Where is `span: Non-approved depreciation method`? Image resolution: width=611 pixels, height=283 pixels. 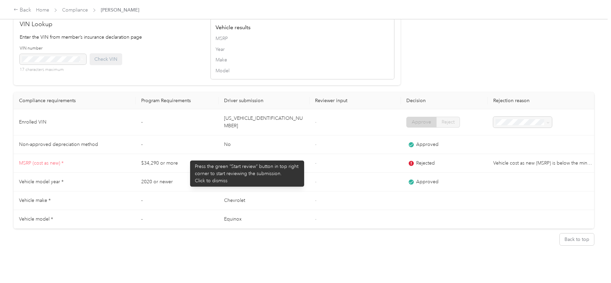
span: Non-approved depreciation method is located at coordinates (58, 144).